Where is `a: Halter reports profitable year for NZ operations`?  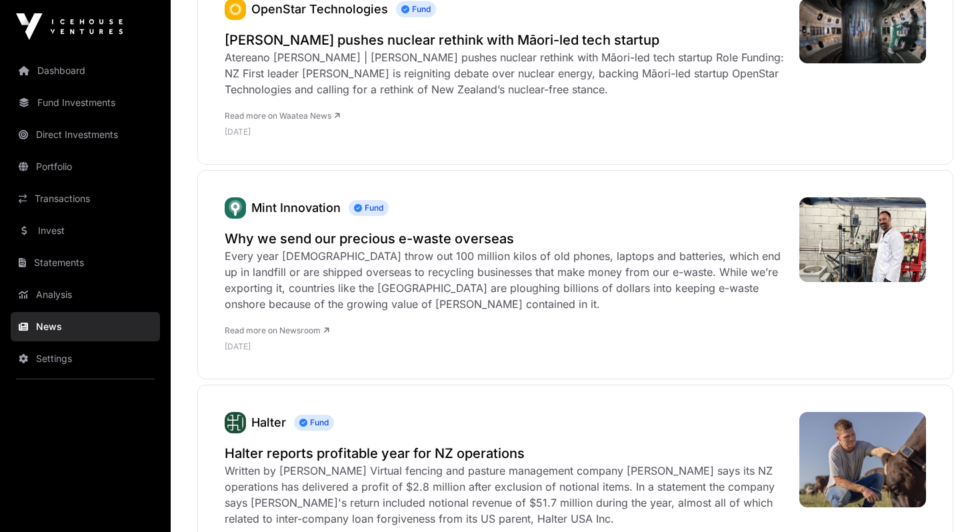
a: Halter reports profitable year for NZ operations is located at coordinates (506, 454).